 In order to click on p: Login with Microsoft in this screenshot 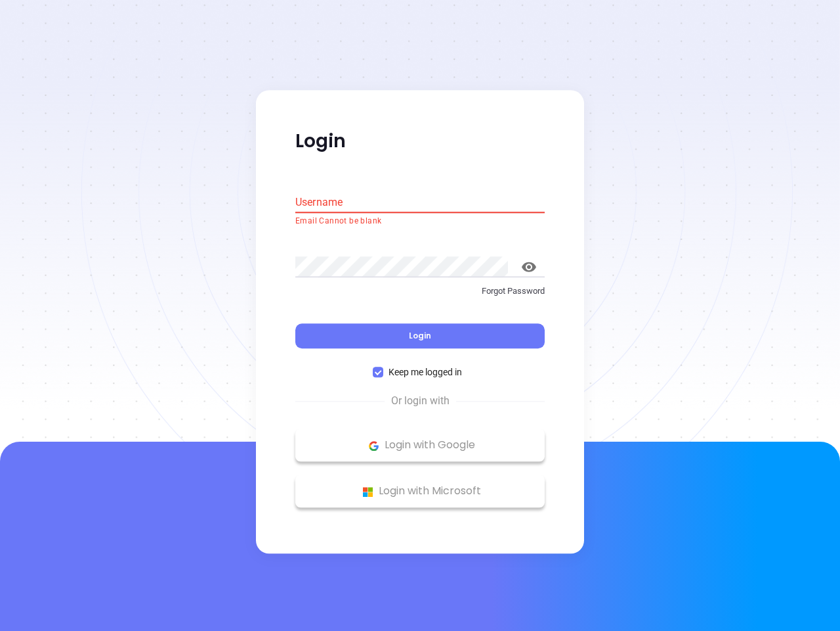, I will do `click(420, 491)`.